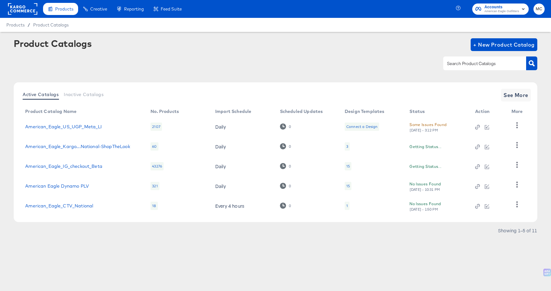 The height and width of the screenshot is (291, 551). What do you see at coordinates (51, 111) in the screenshot?
I see `div: Product Catalog Name` at bounding box center [51, 111].